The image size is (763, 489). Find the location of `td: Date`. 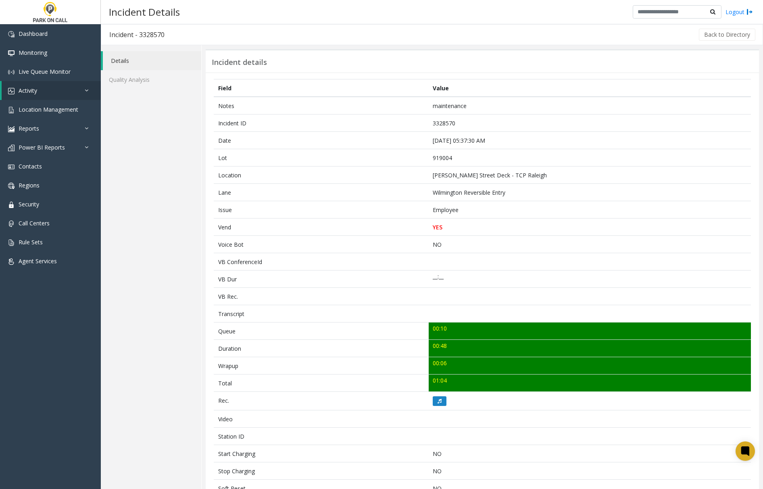

td: Date is located at coordinates (321, 140).